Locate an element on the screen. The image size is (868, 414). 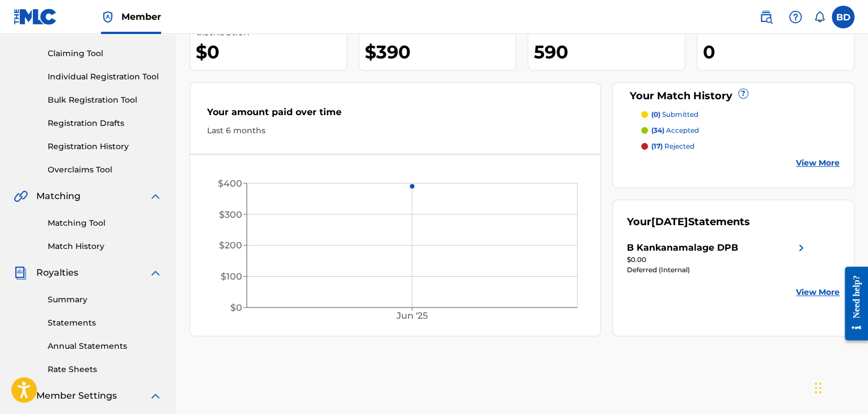
tspan: $0 is located at coordinates (235, 307).